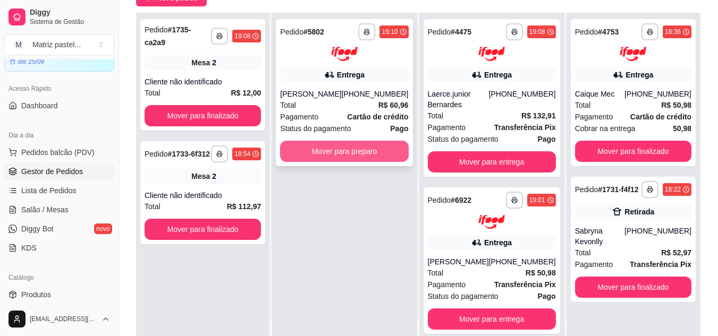  I want to click on span: Diggy, so click(70, 13).